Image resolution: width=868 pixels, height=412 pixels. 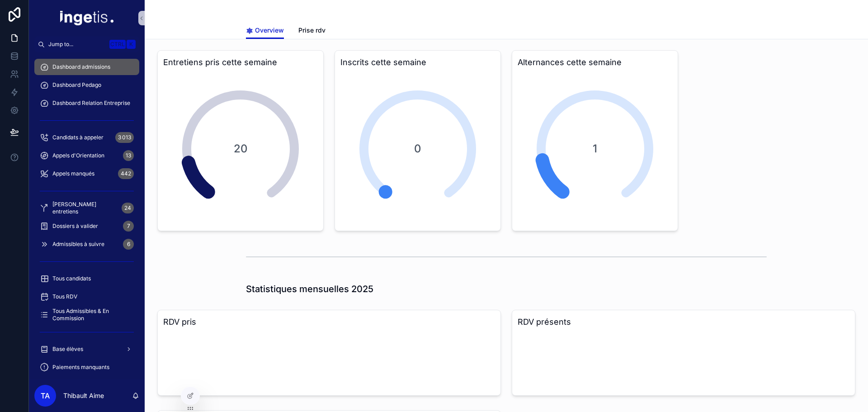 What do you see at coordinates (83, 396) in the screenshot?
I see `p: Thibault Aime` at bounding box center [83, 396].